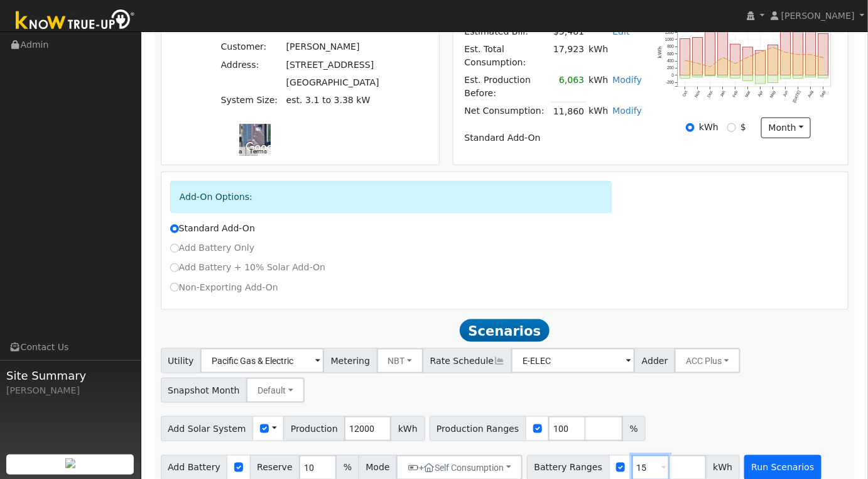 This screenshot has width=868, height=479. What do you see at coordinates (824, 94) in the screenshot?
I see `text: Sep` at bounding box center [824, 94].